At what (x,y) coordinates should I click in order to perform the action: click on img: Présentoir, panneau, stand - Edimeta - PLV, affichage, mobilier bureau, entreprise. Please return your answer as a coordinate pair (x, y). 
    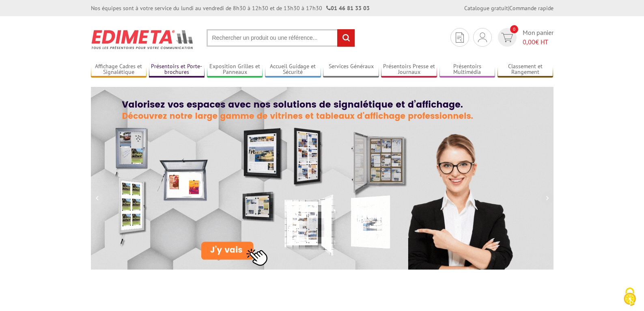
    Looking at the image, I should click on (142, 39).